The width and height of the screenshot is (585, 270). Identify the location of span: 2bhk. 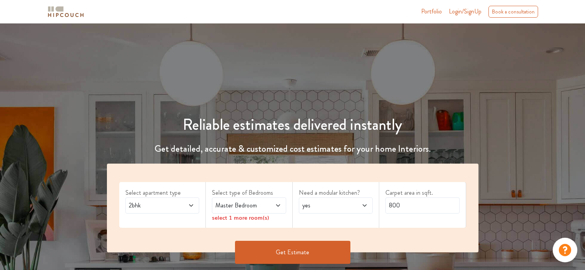
(152, 206).